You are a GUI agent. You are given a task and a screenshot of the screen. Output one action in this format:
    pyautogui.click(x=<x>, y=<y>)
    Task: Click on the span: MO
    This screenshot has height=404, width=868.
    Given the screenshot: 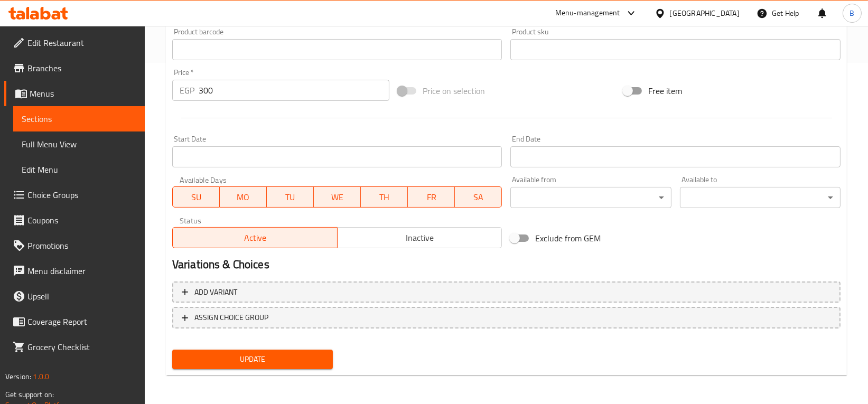 What is the action you would take?
    pyautogui.click(x=243, y=197)
    